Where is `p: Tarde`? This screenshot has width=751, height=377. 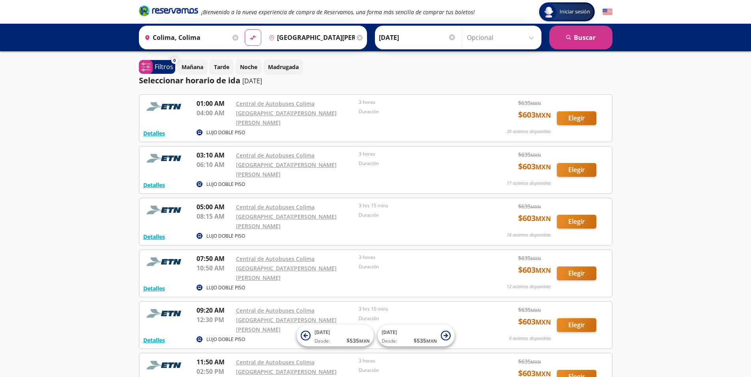 p: Tarde is located at coordinates (221, 67).